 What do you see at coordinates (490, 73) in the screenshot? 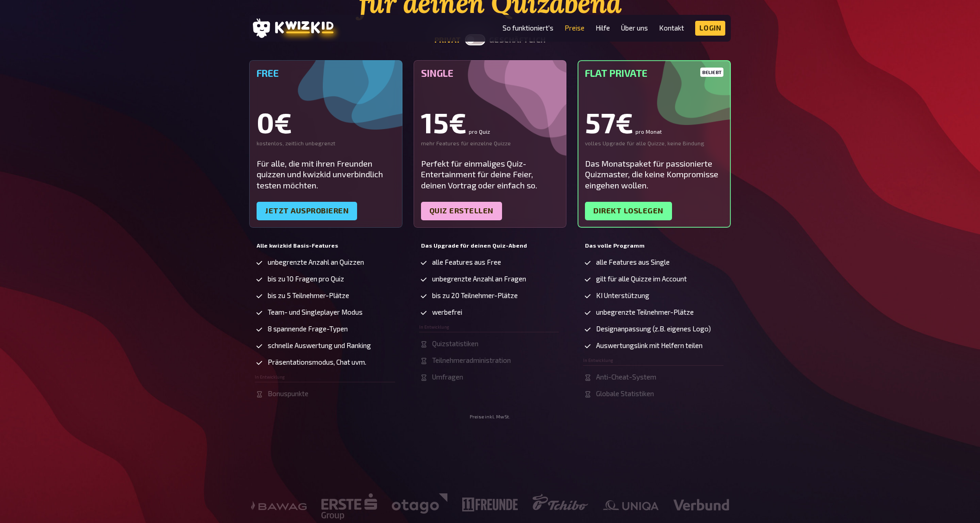
I see `h5: Single` at bounding box center [490, 73].